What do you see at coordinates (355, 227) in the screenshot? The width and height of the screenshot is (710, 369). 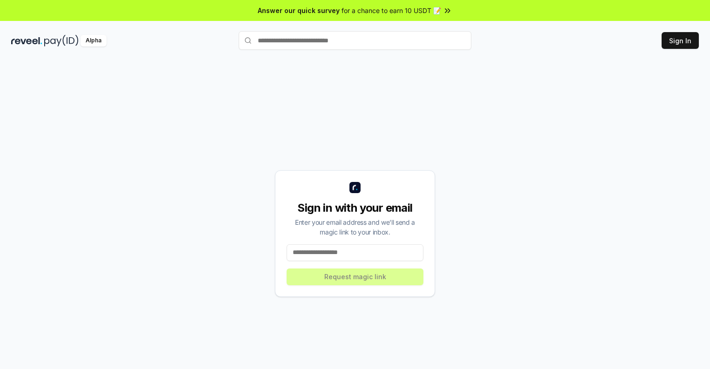 I see `div: Enter your email address and we’ll send a magic link to your inbox.` at bounding box center [355, 227].